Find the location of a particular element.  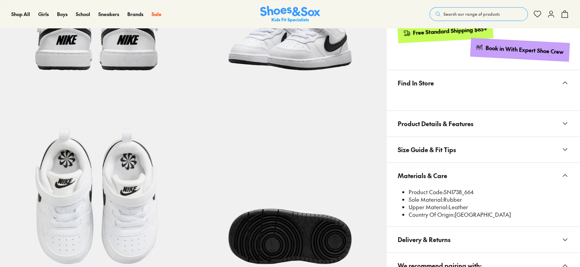

span: Sale is located at coordinates (156, 14).